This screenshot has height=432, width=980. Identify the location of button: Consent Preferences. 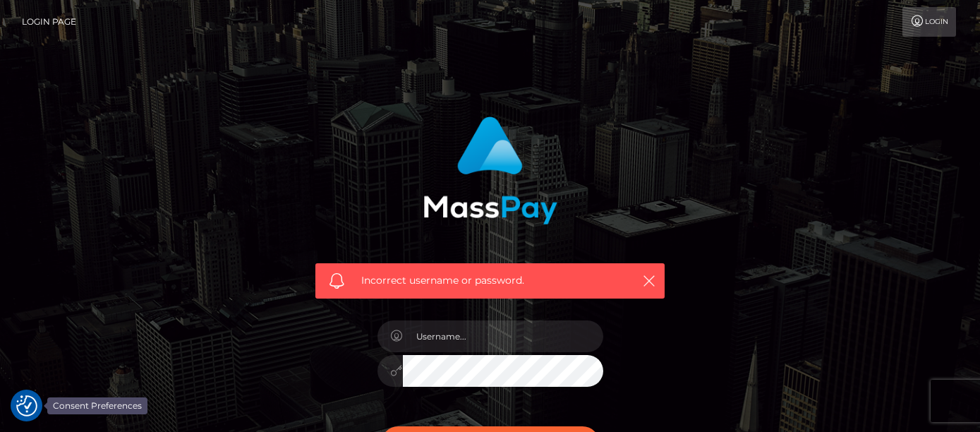
(27, 405).